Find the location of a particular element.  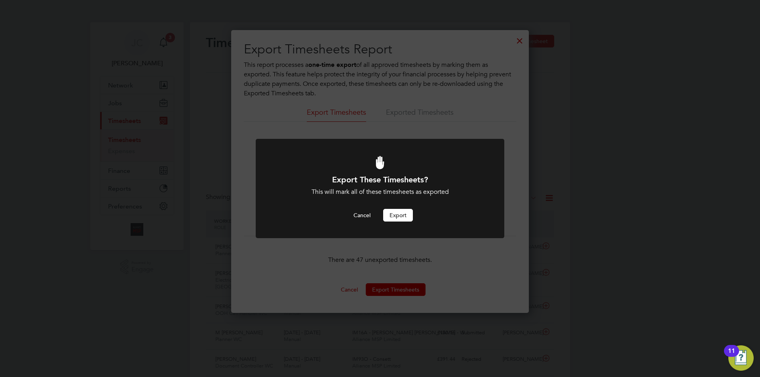

button: Cancel is located at coordinates (362, 215).